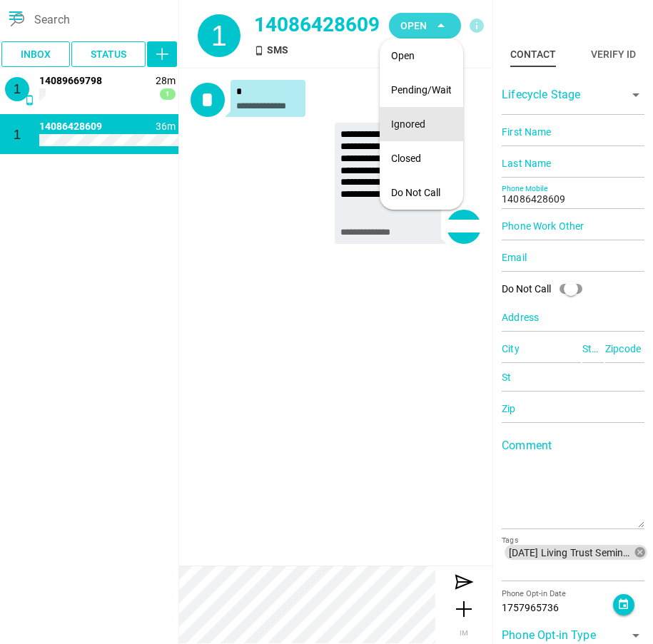 The width and height of the screenshot is (653, 644). Describe the element at coordinates (421, 55) in the screenshot. I see `div: Open` at that location.